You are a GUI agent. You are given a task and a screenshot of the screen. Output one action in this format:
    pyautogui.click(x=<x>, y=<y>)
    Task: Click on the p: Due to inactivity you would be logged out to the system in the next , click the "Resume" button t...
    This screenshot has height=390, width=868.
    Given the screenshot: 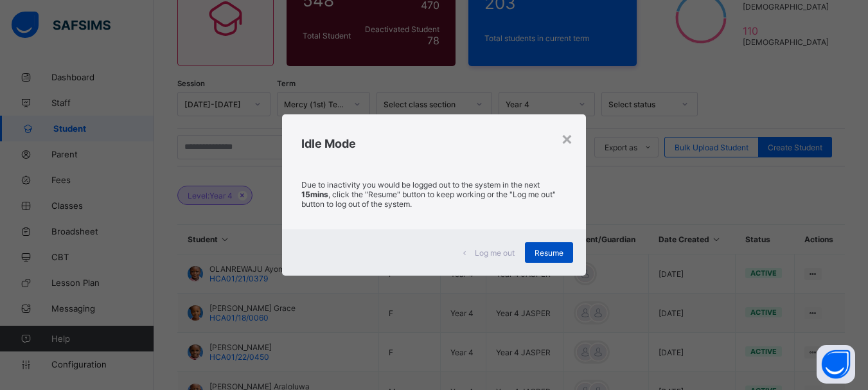 What is the action you would take?
    pyautogui.click(x=434, y=194)
    